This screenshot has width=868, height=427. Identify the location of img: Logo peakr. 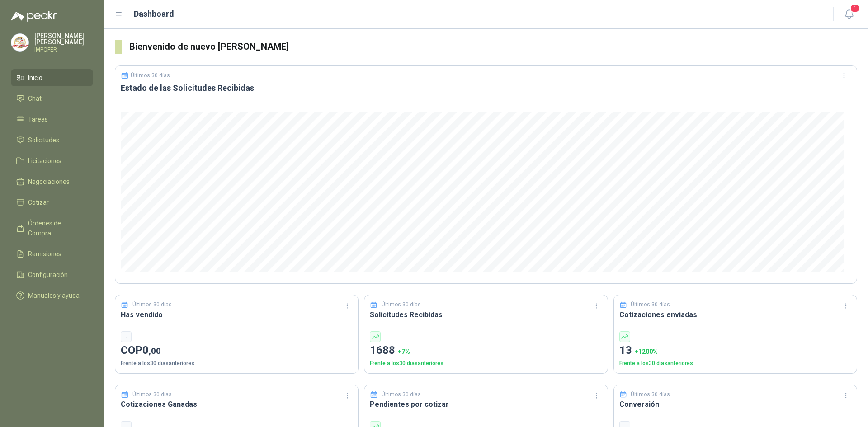
(34, 16).